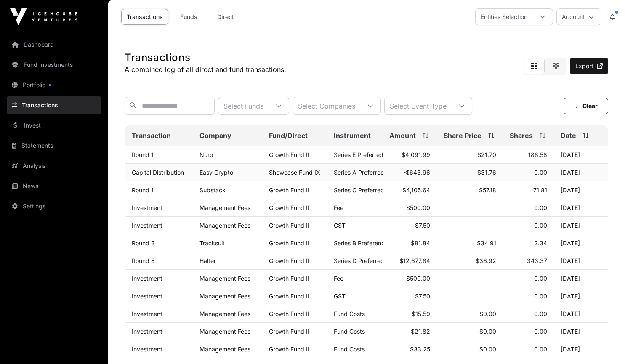 The image size is (625, 364). What do you see at coordinates (54, 65) in the screenshot?
I see `a: Fund Investments` at bounding box center [54, 65].